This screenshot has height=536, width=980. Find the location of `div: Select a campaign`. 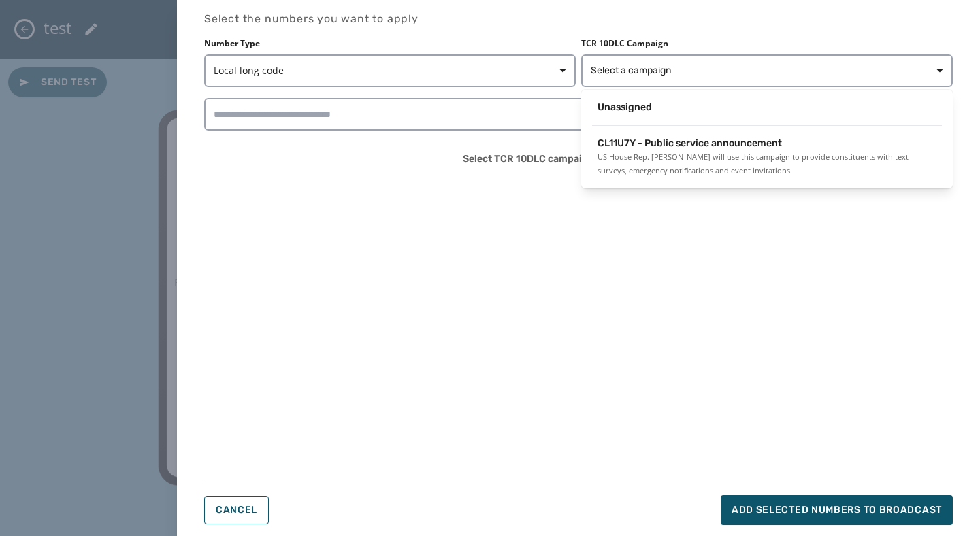

div: Select a campaign is located at coordinates (767, 139).